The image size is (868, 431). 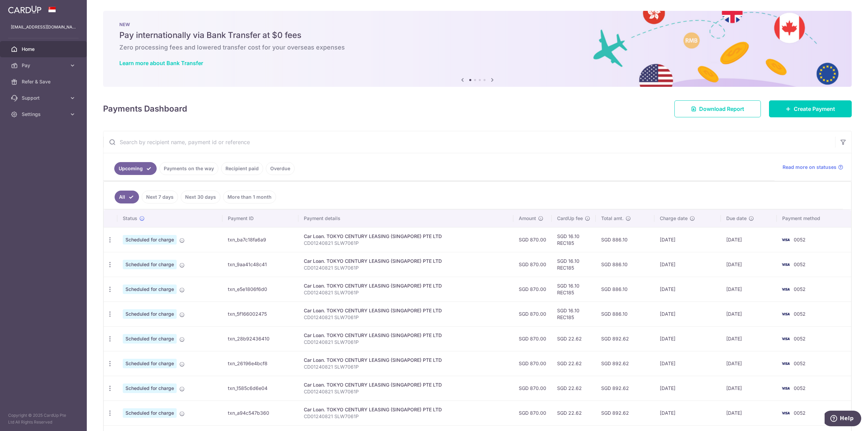 I want to click on a: Payments on the way, so click(x=189, y=168).